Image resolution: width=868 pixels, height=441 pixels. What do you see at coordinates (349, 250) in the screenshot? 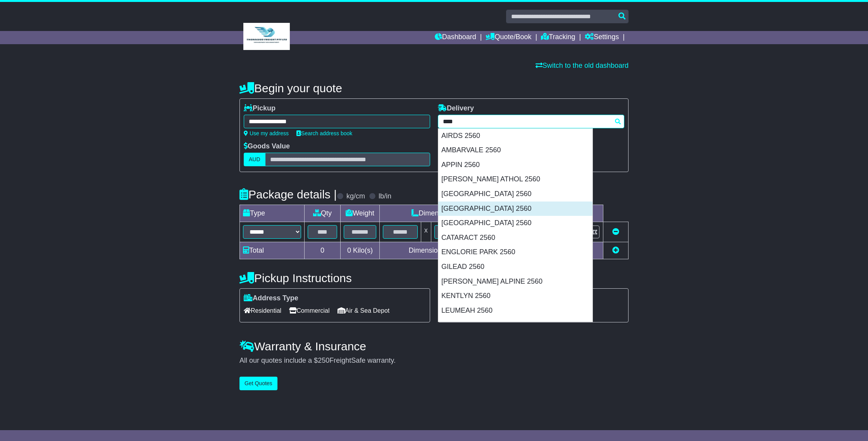
I see `span: 0` at bounding box center [349, 250].